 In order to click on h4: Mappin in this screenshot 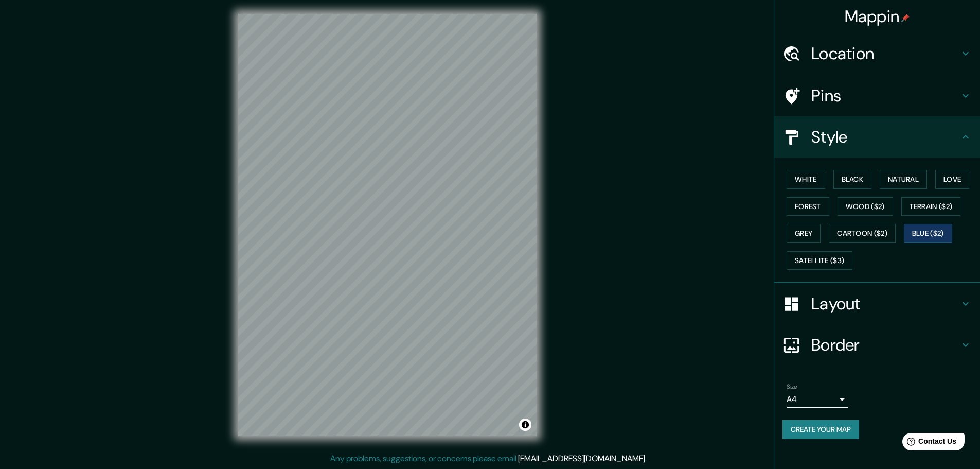, I will do `click(877, 17)`.